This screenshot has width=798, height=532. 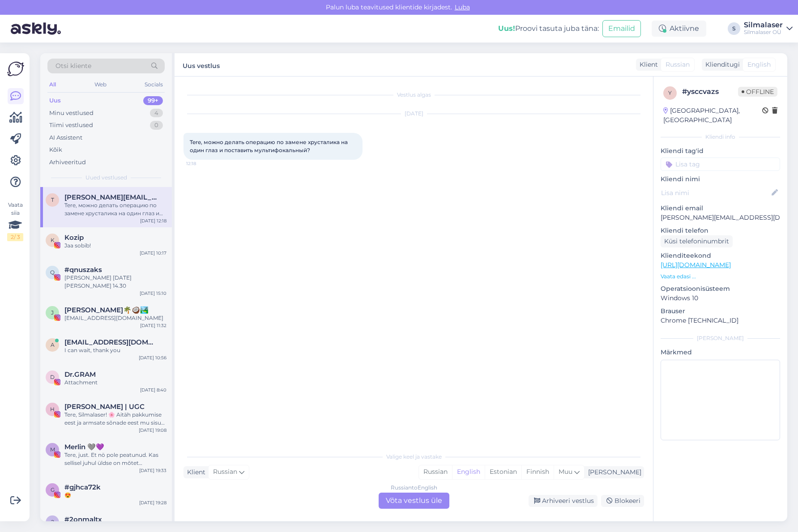 What do you see at coordinates (721, 179) in the screenshot?
I see `p: Kliendi nimi` at bounding box center [721, 179].